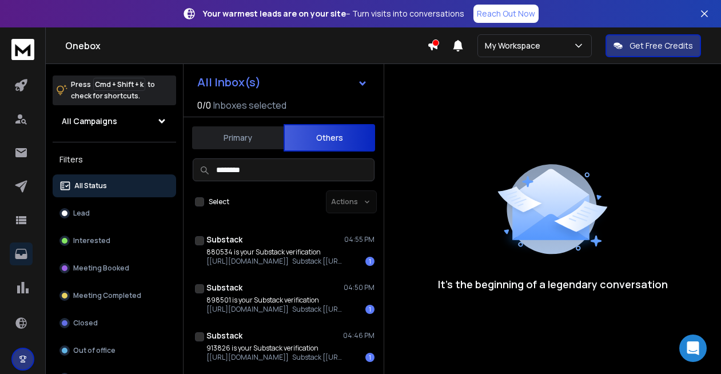  I want to click on button: Closed, so click(114, 323).